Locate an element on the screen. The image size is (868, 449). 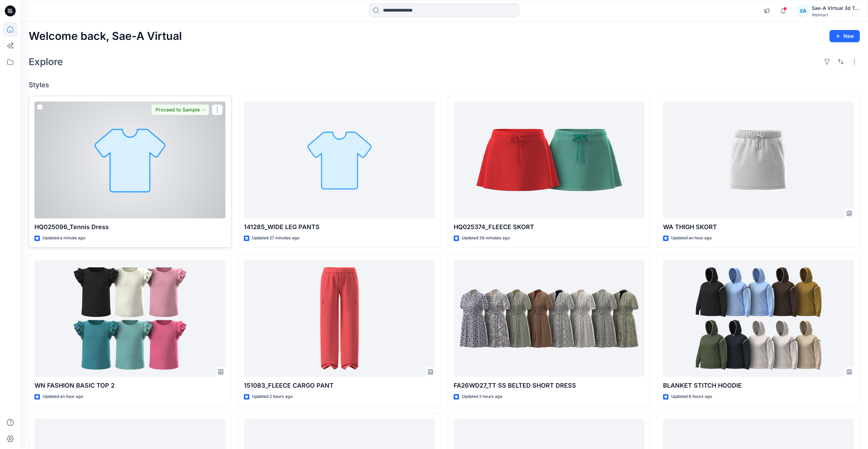
p: WA THIGH SKORT is located at coordinates (759, 227).